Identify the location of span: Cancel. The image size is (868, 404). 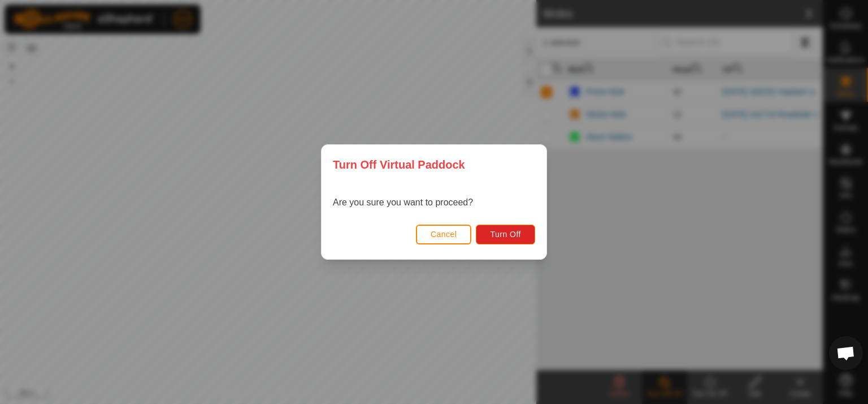
(444, 235).